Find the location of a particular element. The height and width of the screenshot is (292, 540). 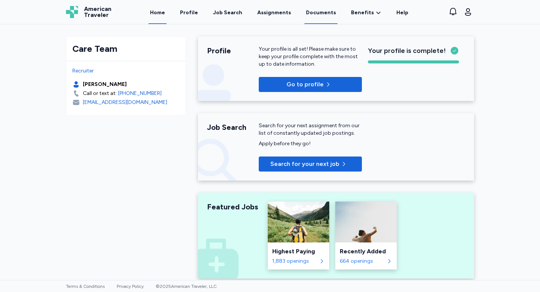

button: Search for your next job is located at coordinates (310, 164).